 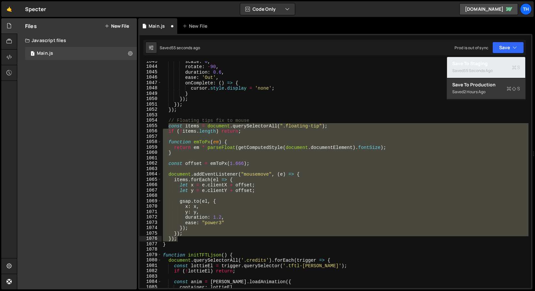 I want to click on div: 1056, so click(x=151, y=131).